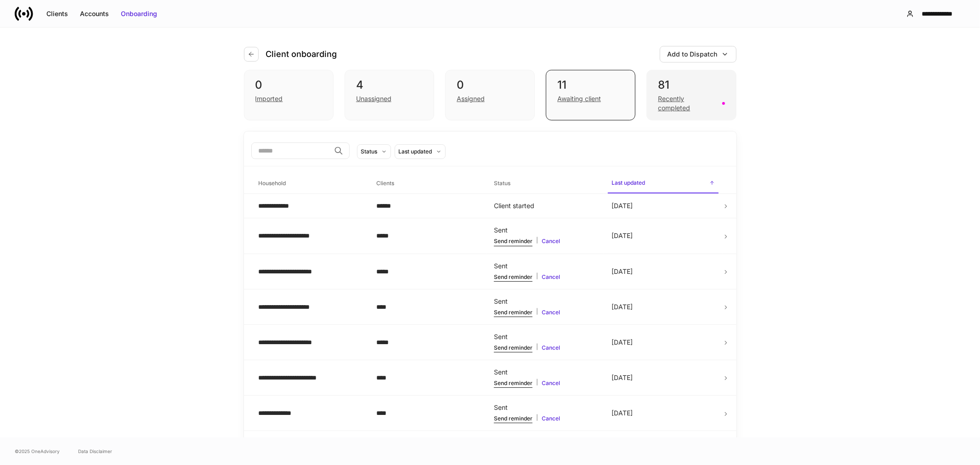 This screenshot has height=465, width=980. Describe the element at coordinates (691, 85) in the screenshot. I see `div: 81` at that location.